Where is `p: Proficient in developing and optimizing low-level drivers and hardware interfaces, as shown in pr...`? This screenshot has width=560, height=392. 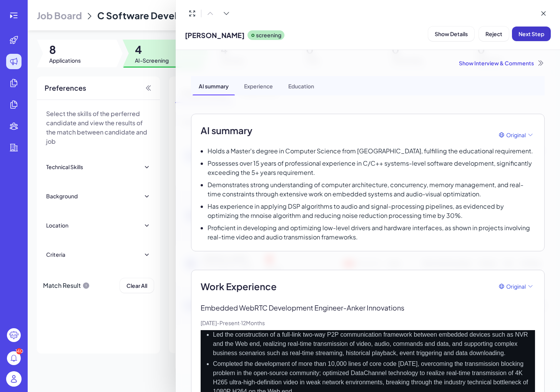 p: Proficient in developing and optimizing low-level drivers and hardware interfaces, as shown in pr... is located at coordinates (371, 233).